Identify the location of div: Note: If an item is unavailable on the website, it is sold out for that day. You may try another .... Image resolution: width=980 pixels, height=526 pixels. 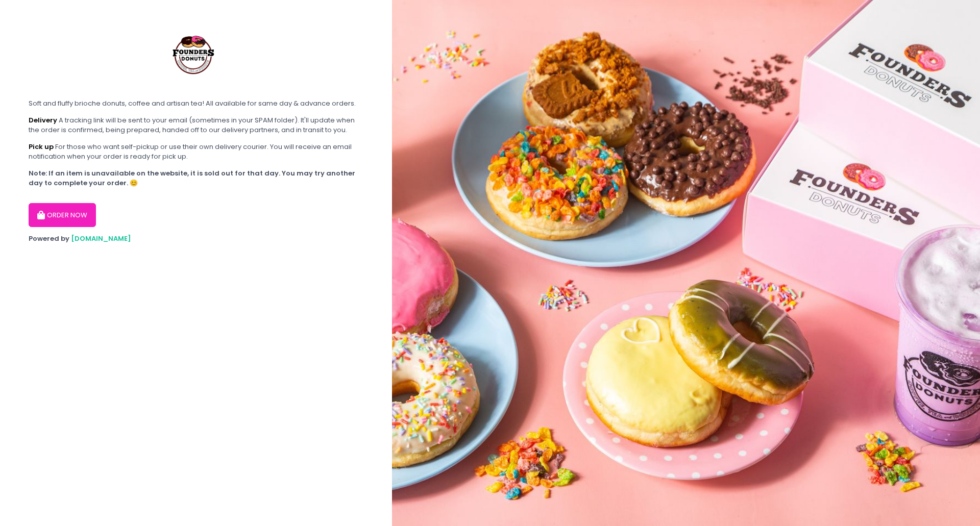
(196, 178).